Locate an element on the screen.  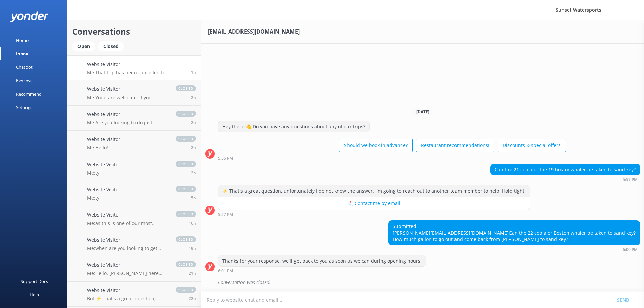
a: Website VisitorMe:as this is one of our most popular trips and tends to sell out - how many in yo... is located at coordinates (134, 219).